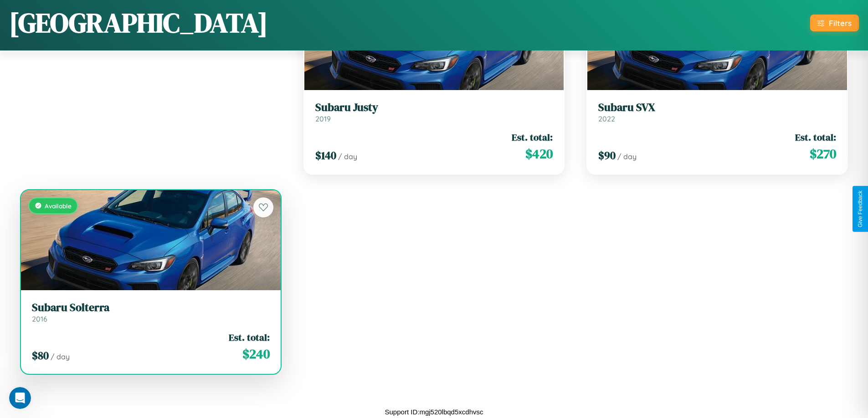 The width and height of the screenshot is (868, 418). Describe the element at coordinates (39, 319) in the screenshot. I see `span: 2016` at that location.